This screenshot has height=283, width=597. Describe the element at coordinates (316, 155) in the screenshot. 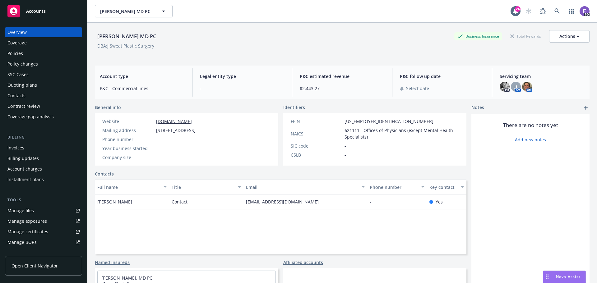

I see `div: CSLB` at that location.